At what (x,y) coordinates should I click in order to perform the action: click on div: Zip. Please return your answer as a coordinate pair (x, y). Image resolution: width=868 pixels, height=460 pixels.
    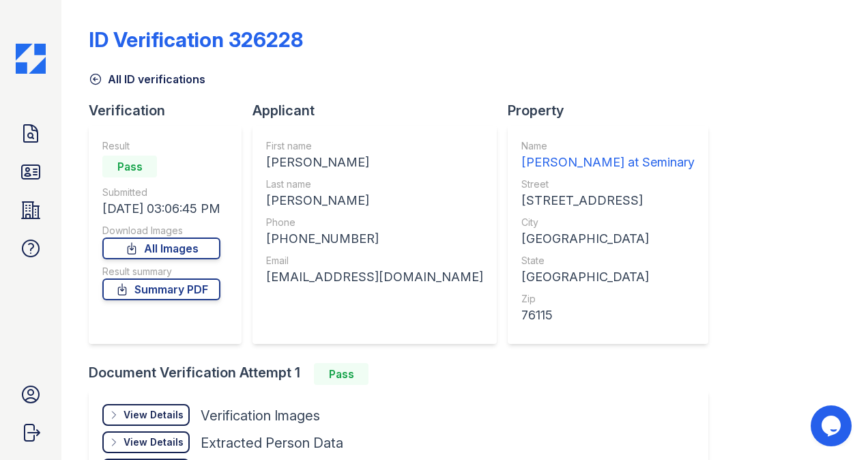
    Looking at the image, I should click on (608, 298).